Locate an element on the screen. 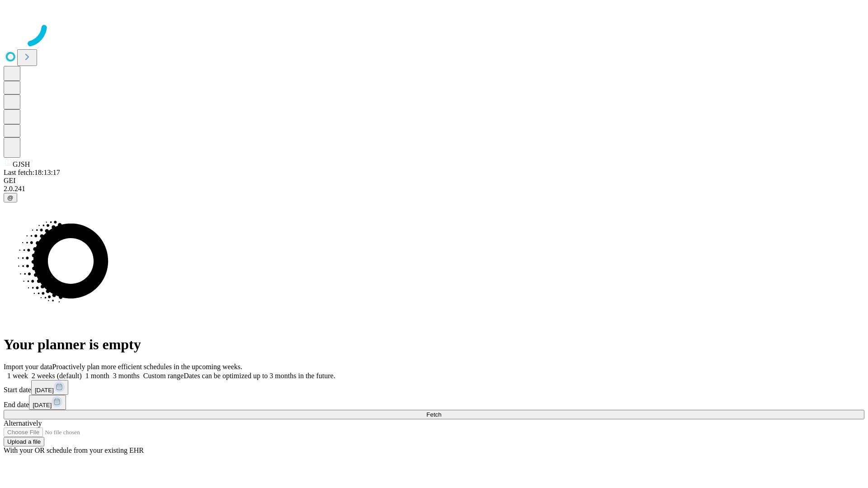 This screenshot has height=488, width=868. div: End date is located at coordinates (434, 403).